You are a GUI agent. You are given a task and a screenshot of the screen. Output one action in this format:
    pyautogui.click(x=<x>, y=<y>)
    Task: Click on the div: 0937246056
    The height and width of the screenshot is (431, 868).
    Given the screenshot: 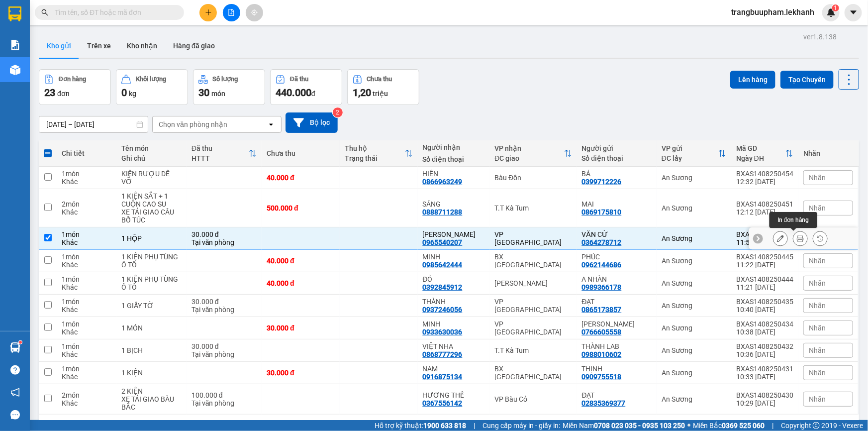 What is the action you would take?
    pyautogui.click(x=443, y=310)
    